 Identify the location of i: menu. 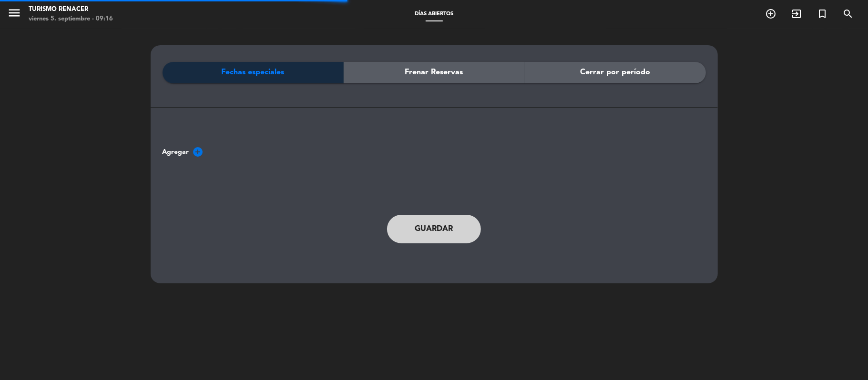
(14, 13).